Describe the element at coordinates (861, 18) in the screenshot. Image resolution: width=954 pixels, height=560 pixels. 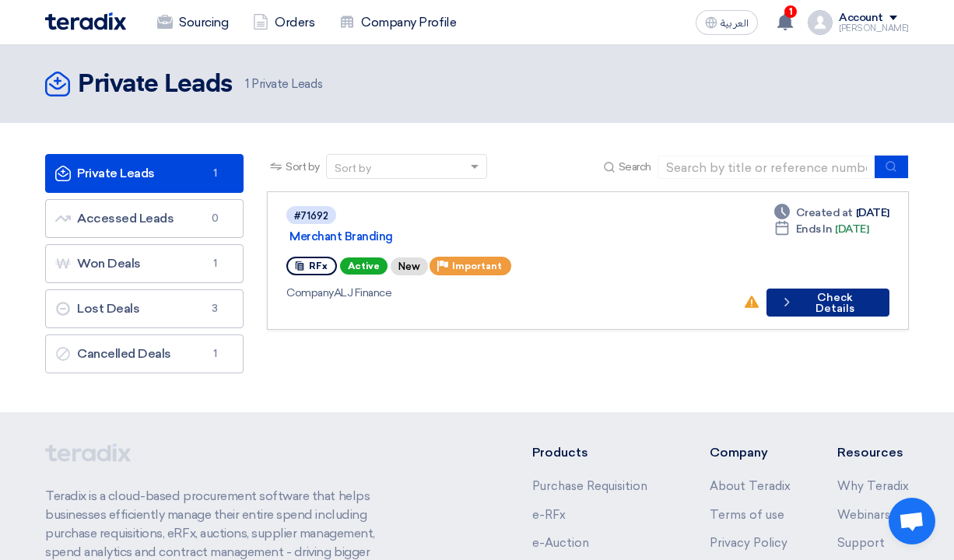
I see `div: Account` at that location.